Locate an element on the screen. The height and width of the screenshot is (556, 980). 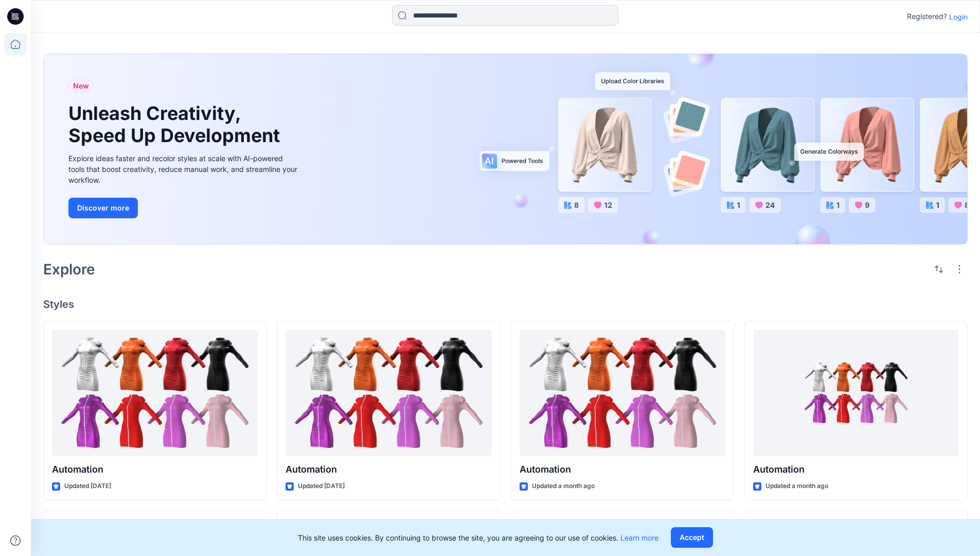
p: This site uses cookies. By continuing to browse the site, you are agreeing to our use of cookies. is located at coordinates (478, 538).